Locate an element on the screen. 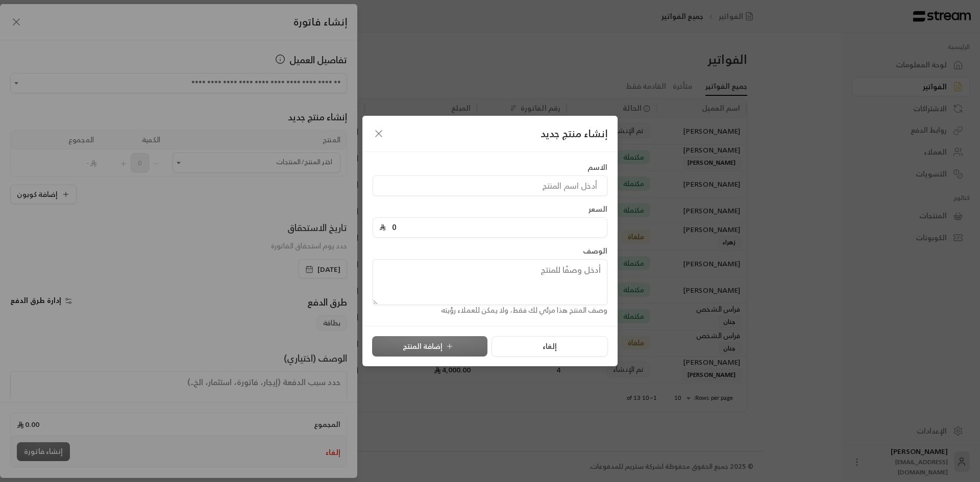  label: السعر is located at coordinates (598, 209).